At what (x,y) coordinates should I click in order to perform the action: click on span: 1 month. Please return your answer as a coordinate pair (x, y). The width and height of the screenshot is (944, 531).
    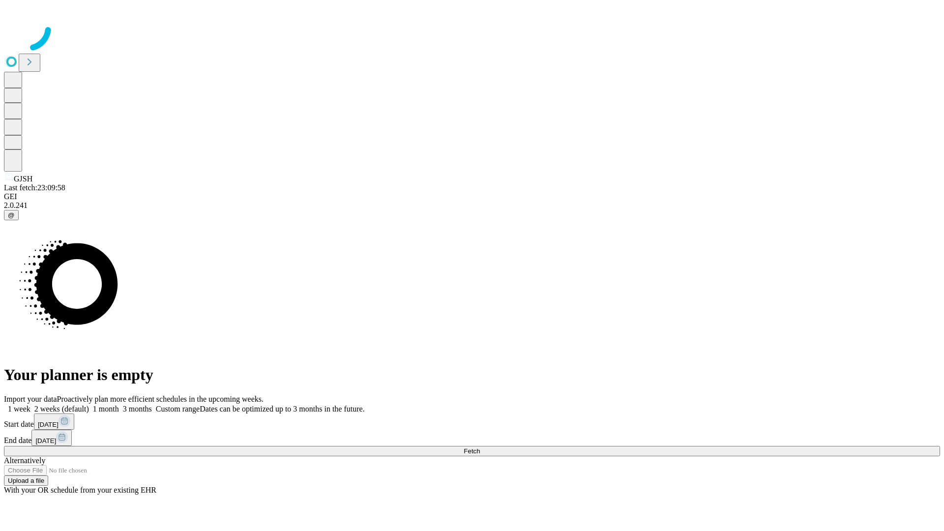
    Looking at the image, I should click on (106, 409).